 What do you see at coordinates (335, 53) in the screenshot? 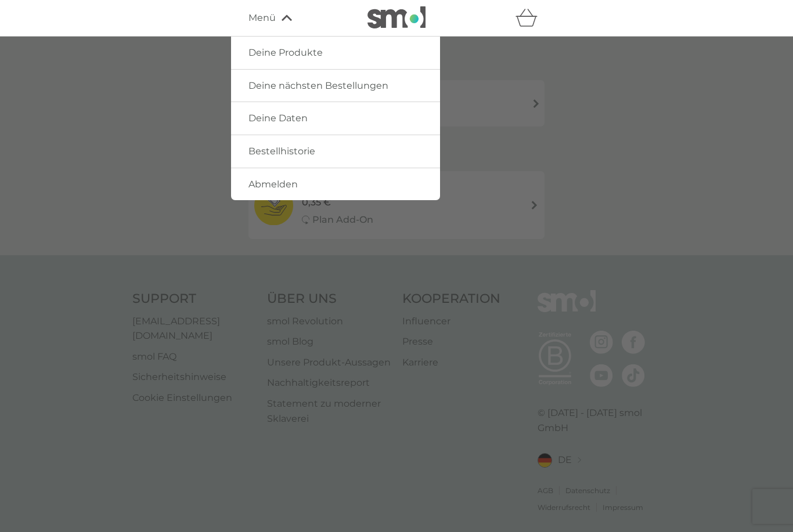
I see `a: Deine Produkte` at bounding box center [335, 53].